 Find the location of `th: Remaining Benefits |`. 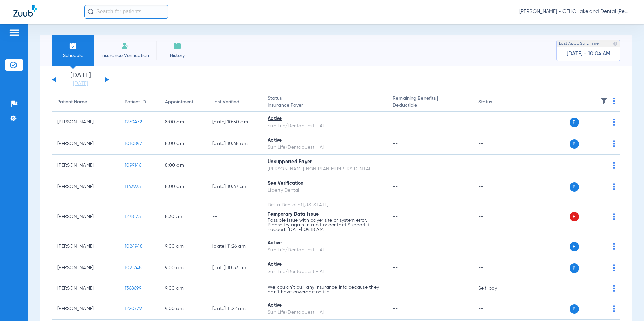

th: Remaining Benefits | is located at coordinates (430, 102).